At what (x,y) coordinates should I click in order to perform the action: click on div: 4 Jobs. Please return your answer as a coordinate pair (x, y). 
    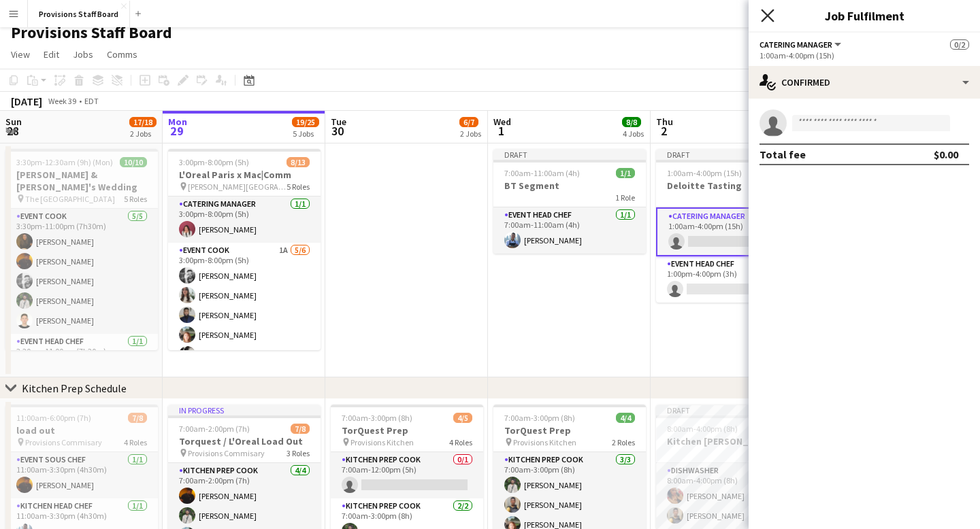
    Looking at the image, I should click on (633, 134).